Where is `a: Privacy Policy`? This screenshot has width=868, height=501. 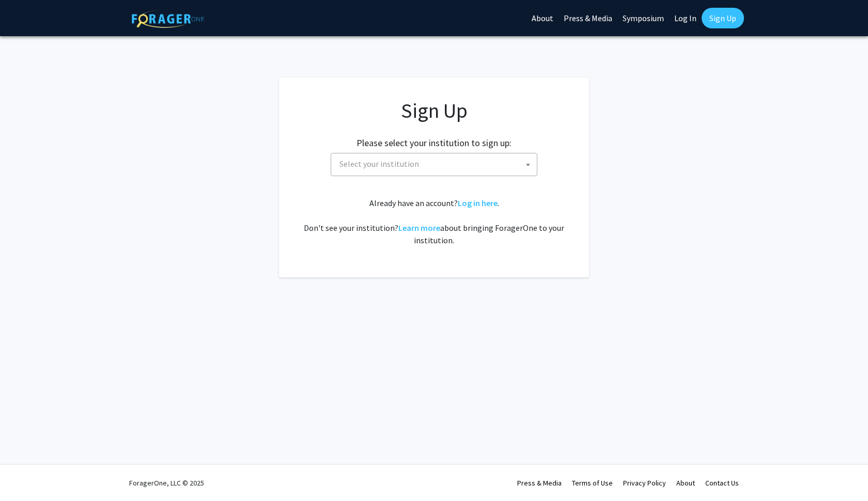
a: Privacy Policy is located at coordinates (644, 483).